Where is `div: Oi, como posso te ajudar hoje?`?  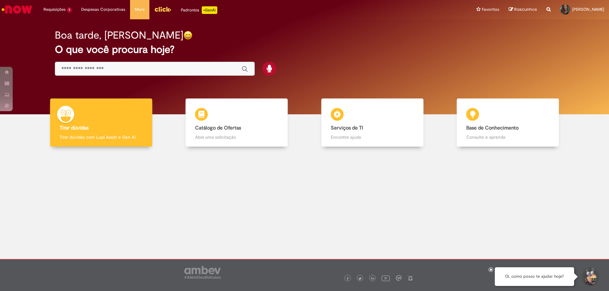 div: Oi, como posso te ajudar hoje? is located at coordinates (534, 277).